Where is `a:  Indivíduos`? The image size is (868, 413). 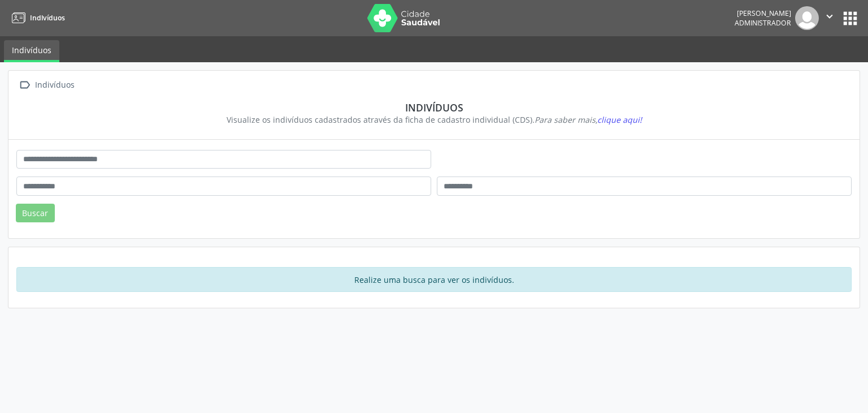
a:  Indivíduos is located at coordinates (47, 85).